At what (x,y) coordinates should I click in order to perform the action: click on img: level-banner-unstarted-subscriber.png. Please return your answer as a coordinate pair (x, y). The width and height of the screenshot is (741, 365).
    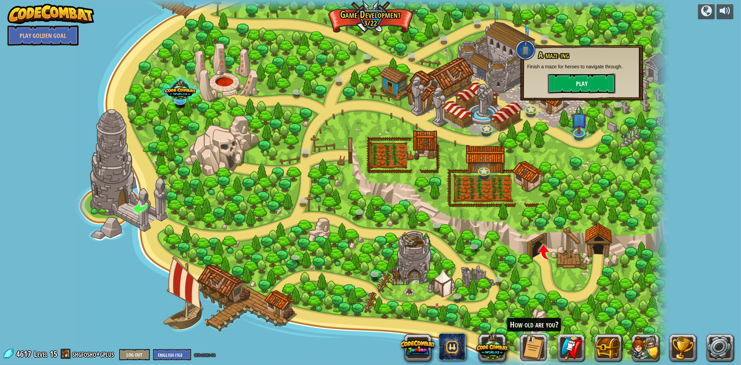
    Looking at the image, I should click on (578, 119).